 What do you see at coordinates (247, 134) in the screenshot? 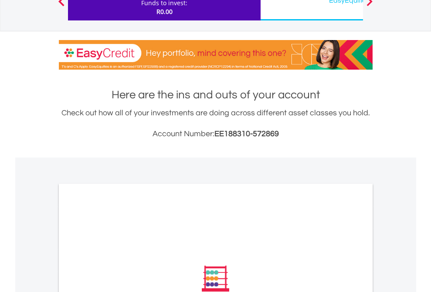
I see `span: EE188310-572869` at bounding box center [247, 134].